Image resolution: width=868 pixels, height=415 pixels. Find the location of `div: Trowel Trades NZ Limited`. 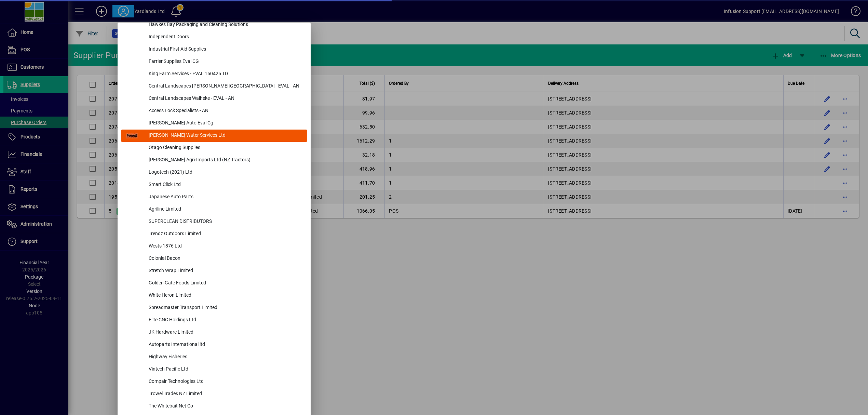

div: Trowel Trades NZ Limited is located at coordinates (225, 394).